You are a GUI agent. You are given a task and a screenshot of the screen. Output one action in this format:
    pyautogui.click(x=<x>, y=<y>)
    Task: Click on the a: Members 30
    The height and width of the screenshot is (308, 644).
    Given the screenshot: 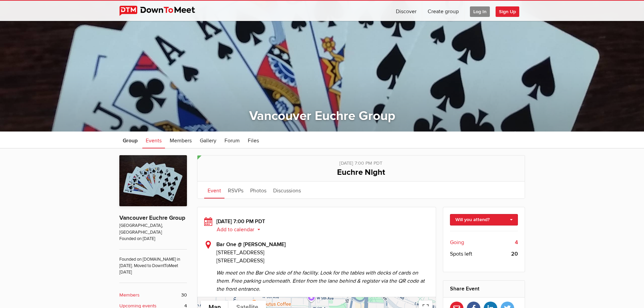 What is the action you would take?
    pyautogui.click(x=153, y=295)
    